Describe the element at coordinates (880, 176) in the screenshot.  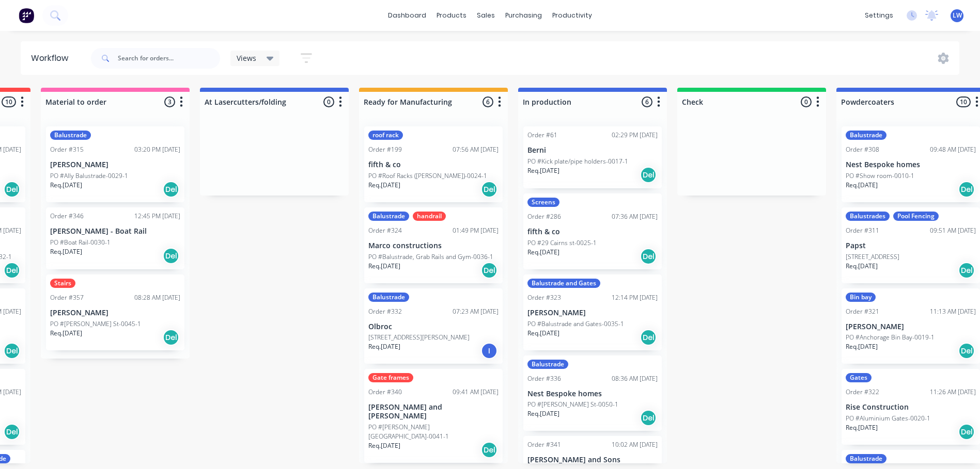
I see `p: PO #Show room-0010-1` at that location.